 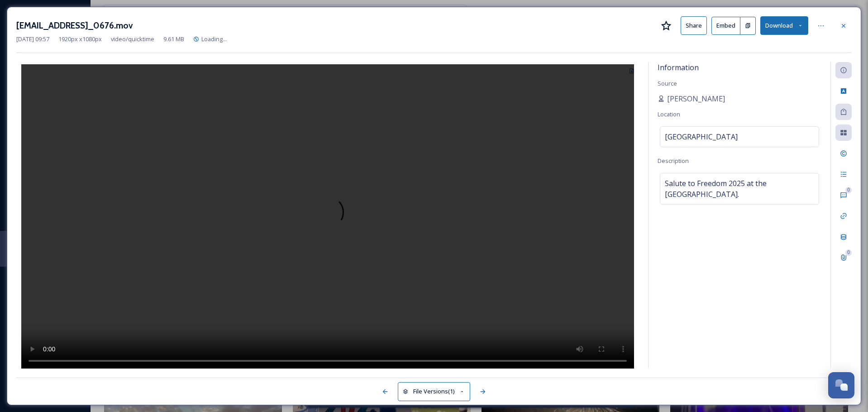 I want to click on span: Location, so click(x=669, y=114).